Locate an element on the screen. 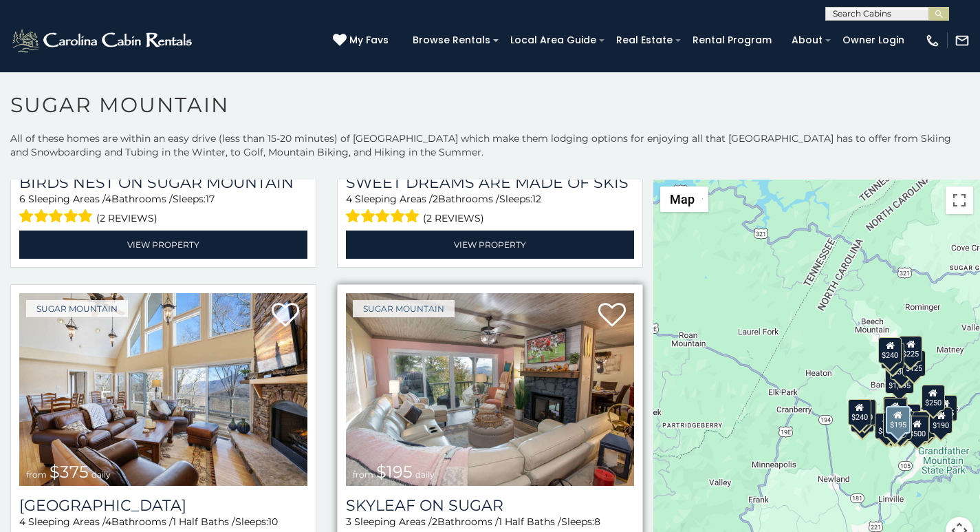  button: Change map style is located at coordinates (684, 198).